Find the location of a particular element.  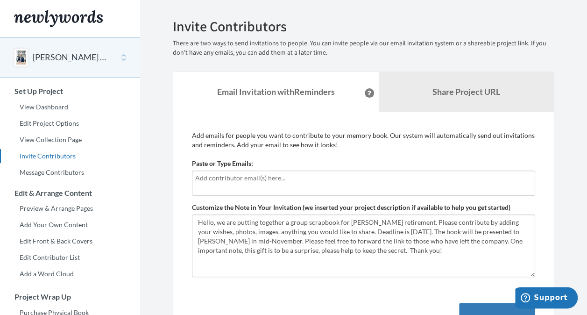

label: Customize the Note in Your Invitation (we inserted your project description if available to help ... is located at coordinates (351, 207).